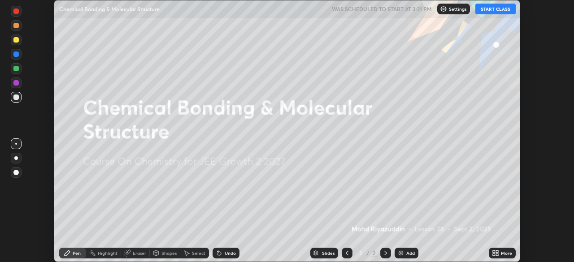 The height and width of the screenshot is (262, 574). I want to click on button: START CLASS, so click(496, 9).